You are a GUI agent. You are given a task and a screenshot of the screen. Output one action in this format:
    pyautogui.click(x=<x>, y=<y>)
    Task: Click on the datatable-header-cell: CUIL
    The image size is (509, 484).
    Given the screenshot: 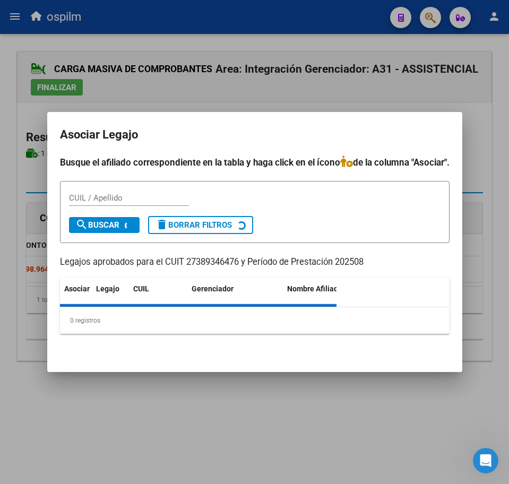 What is the action you would take?
    pyautogui.click(x=158, y=295)
    